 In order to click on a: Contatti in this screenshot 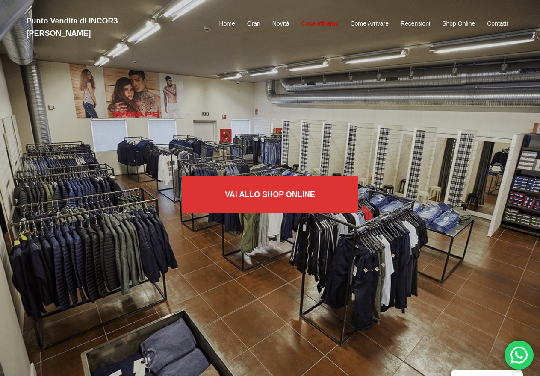, I will do `click(497, 24)`.